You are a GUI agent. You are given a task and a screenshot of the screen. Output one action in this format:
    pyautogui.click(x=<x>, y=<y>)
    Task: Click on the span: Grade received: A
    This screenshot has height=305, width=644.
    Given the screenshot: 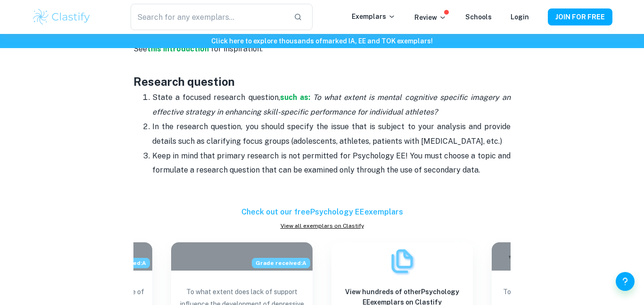 What is the action you would take?
    pyautogui.click(x=281, y=263)
    